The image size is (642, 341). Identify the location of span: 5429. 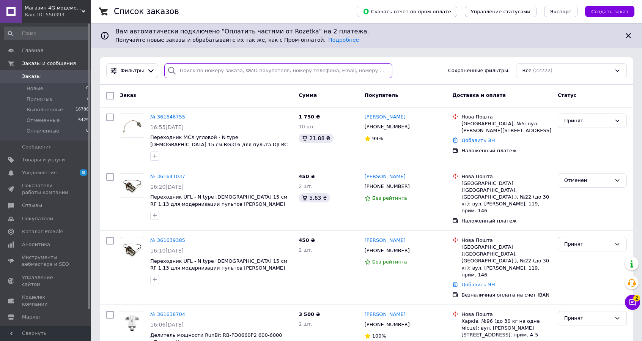
(83, 120).